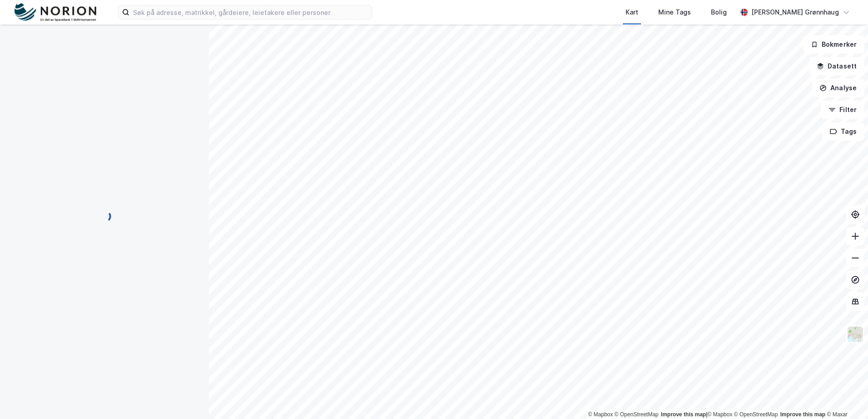 Image resolution: width=868 pixels, height=419 pixels. I want to click on img: spinner.a6d8c91a73a9ac5275cf975e30b51cfb.svg, so click(105, 216).